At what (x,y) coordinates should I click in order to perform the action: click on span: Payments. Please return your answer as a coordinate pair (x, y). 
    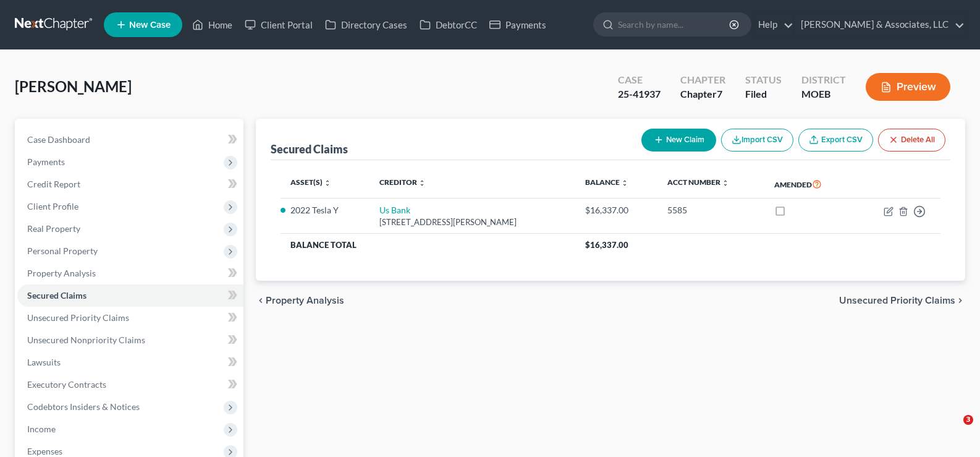
    Looking at the image, I should click on (46, 161).